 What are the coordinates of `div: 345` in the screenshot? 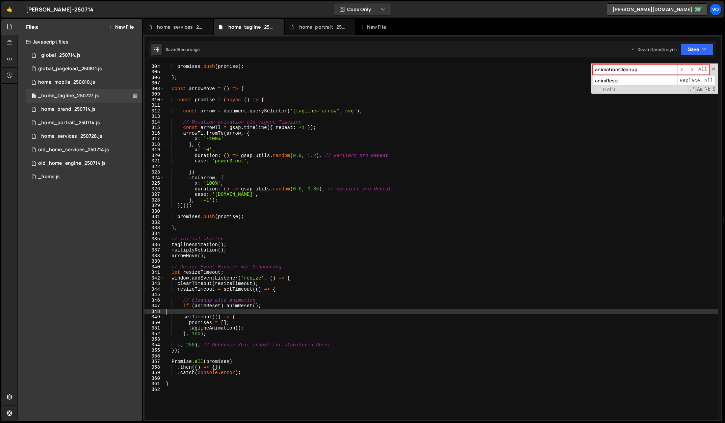 It's located at (154, 295).